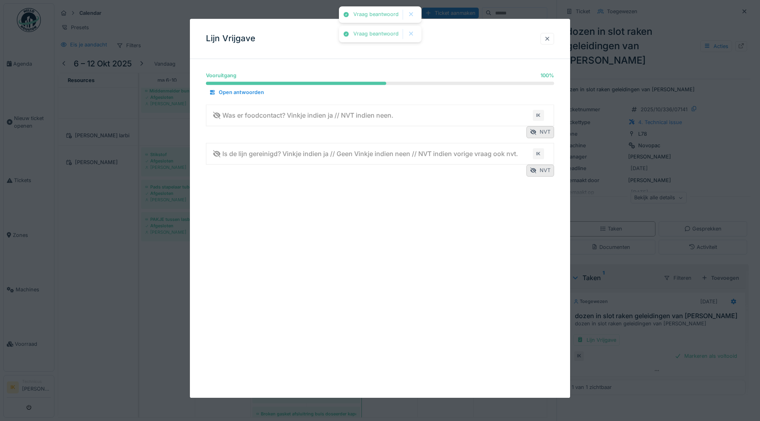  What do you see at coordinates (230, 38) in the screenshot?
I see `h3: Lijn Vrijgave` at bounding box center [230, 38].